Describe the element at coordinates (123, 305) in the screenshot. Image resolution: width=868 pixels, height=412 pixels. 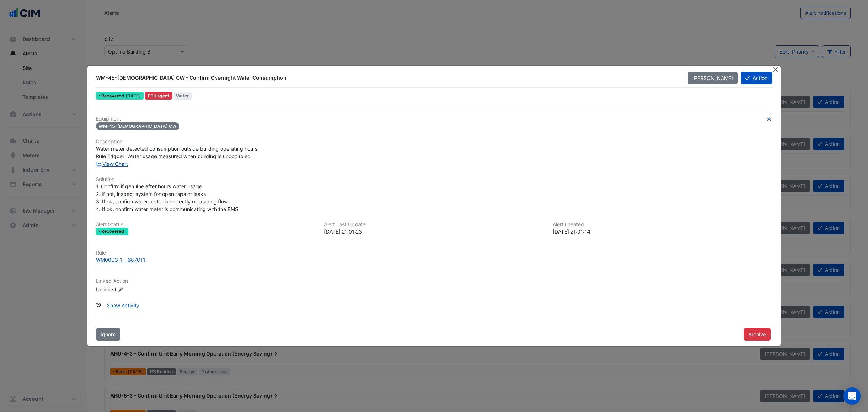
I see `button: Show Activity` at that location.